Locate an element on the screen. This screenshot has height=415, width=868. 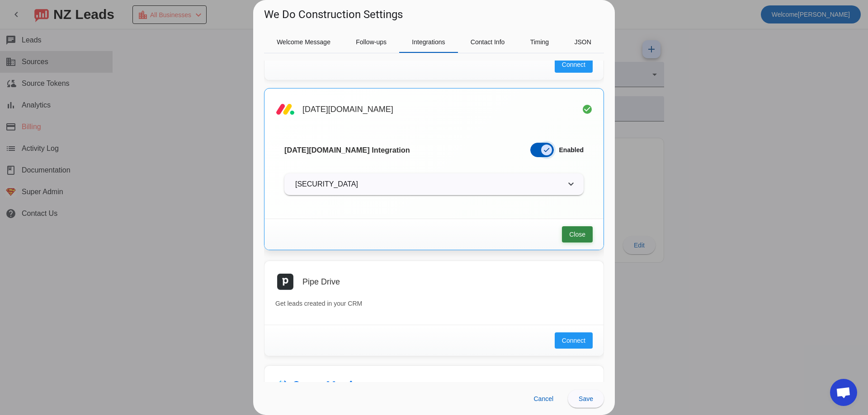
strong: Enabled is located at coordinates (571, 150).